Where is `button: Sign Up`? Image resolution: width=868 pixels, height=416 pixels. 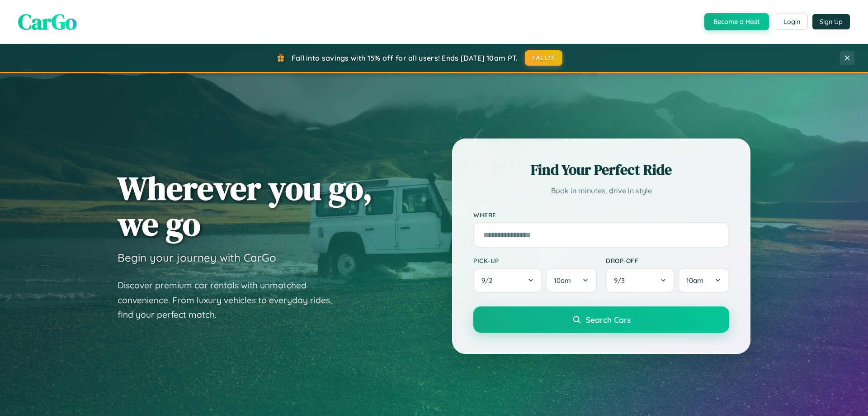 button: Sign Up is located at coordinates (831, 22).